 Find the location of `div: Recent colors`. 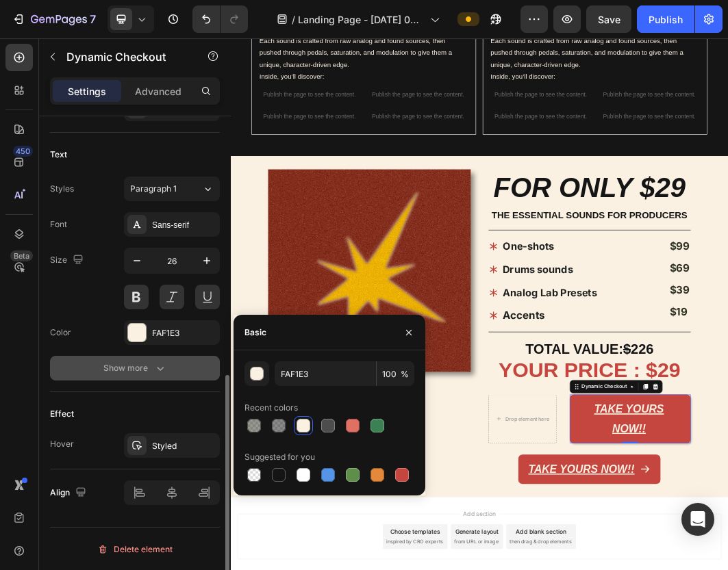

div: Recent colors is located at coordinates (271, 408).